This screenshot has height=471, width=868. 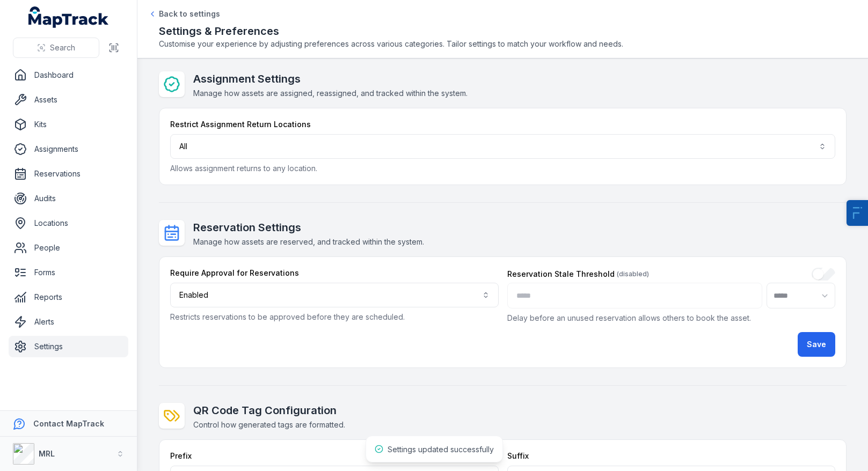 What do you see at coordinates (578, 274) in the screenshot?
I see `label: Reservation Stale Threshold` at bounding box center [578, 274].